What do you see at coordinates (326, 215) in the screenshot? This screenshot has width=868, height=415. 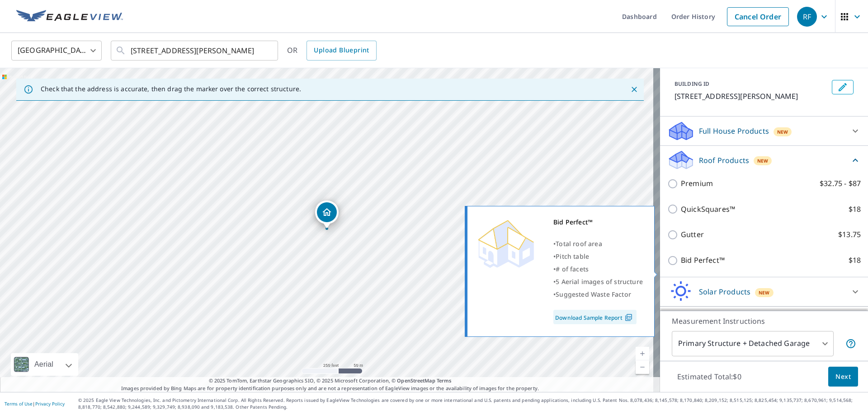 I see `div: Dropped pin, building 1, Residential property, 428 Bethel Hill School Rd Roxboro, NC 27574` at bounding box center [326, 215].